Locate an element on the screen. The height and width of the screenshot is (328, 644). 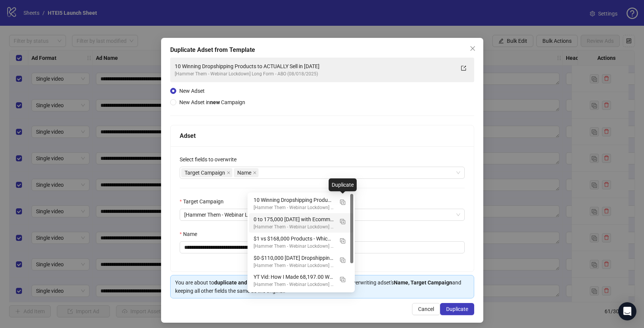
span: export is located at coordinates (463, 68).